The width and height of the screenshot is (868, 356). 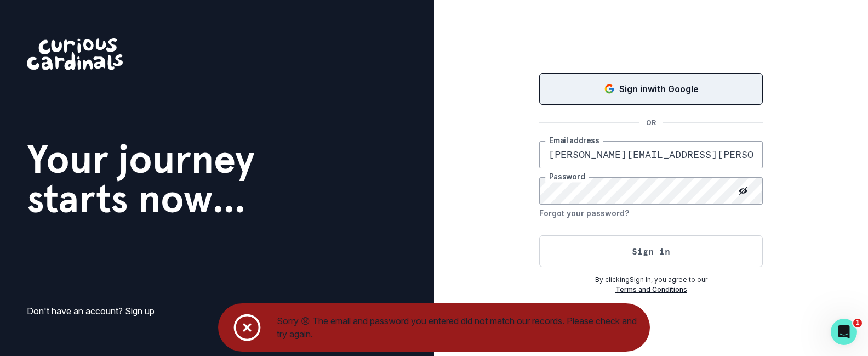 What do you see at coordinates (90, 311) in the screenshot?
I see `p: Don't have an account?` at bounding box center [90, 311].